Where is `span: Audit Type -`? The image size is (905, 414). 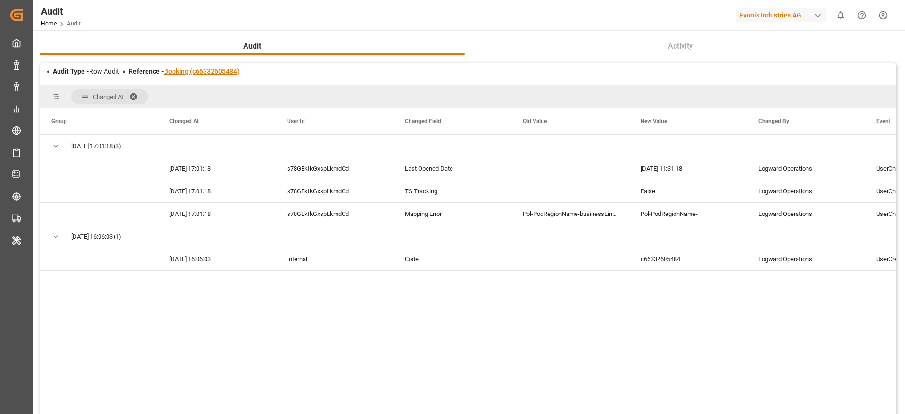
span: Audit Type - is located at coordinates (71, 71).